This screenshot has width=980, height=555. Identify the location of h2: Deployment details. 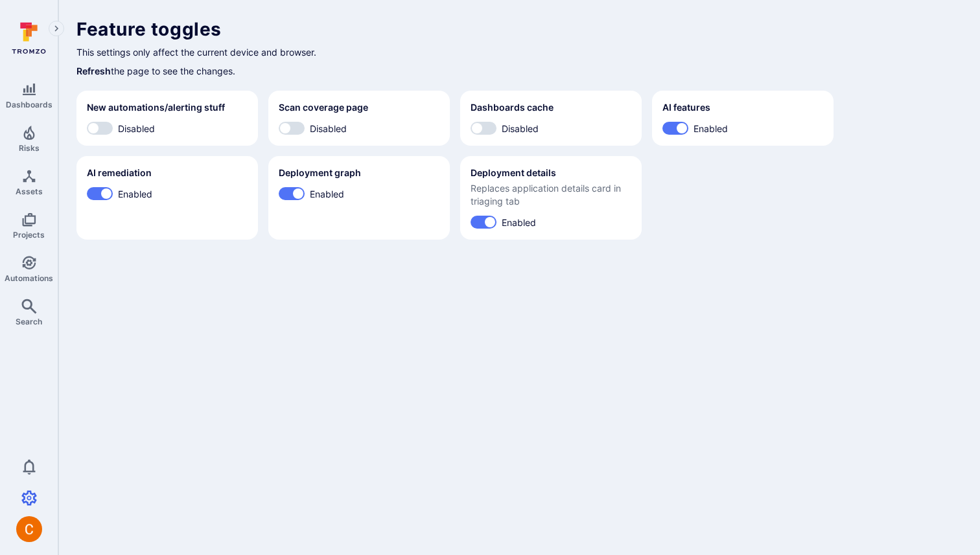
(513, 173).